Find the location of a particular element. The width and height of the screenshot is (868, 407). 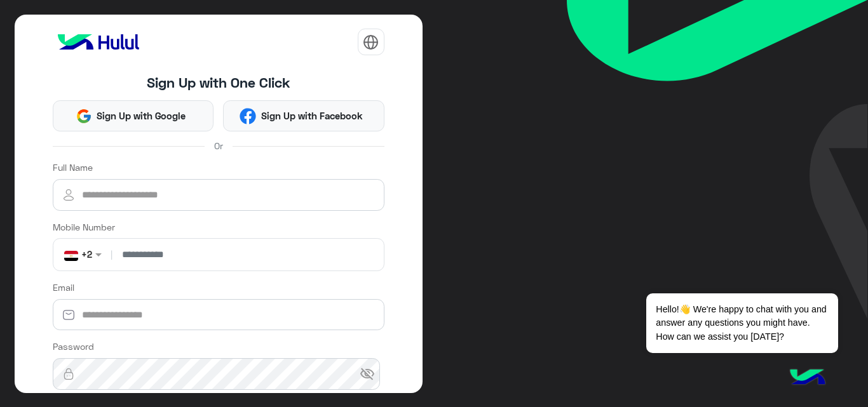

img: email is located at coordinates (69, 315).